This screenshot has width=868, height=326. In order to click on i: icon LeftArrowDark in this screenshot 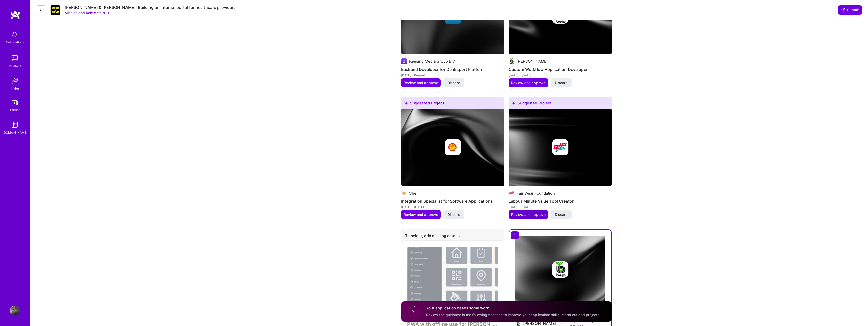, I will do `click(41, 10)`.